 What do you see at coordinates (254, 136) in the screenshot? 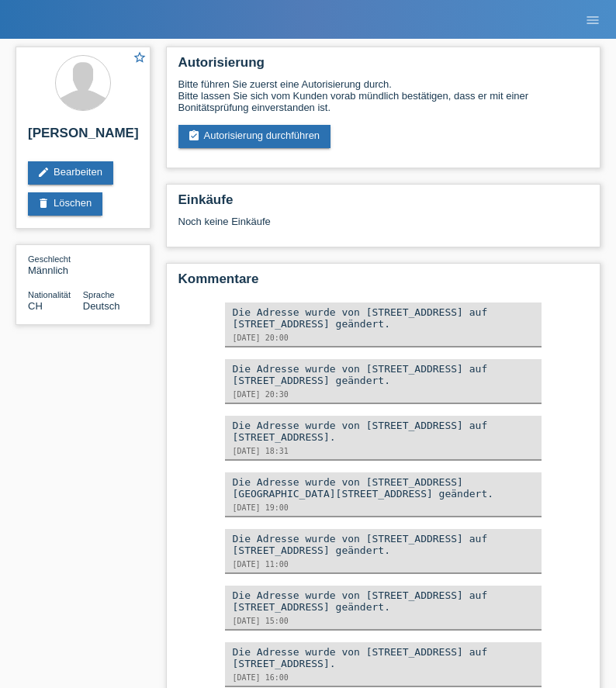
I see `a: assignment_turned_inAutorisierung durchführen` at bounding box center [254, 136].